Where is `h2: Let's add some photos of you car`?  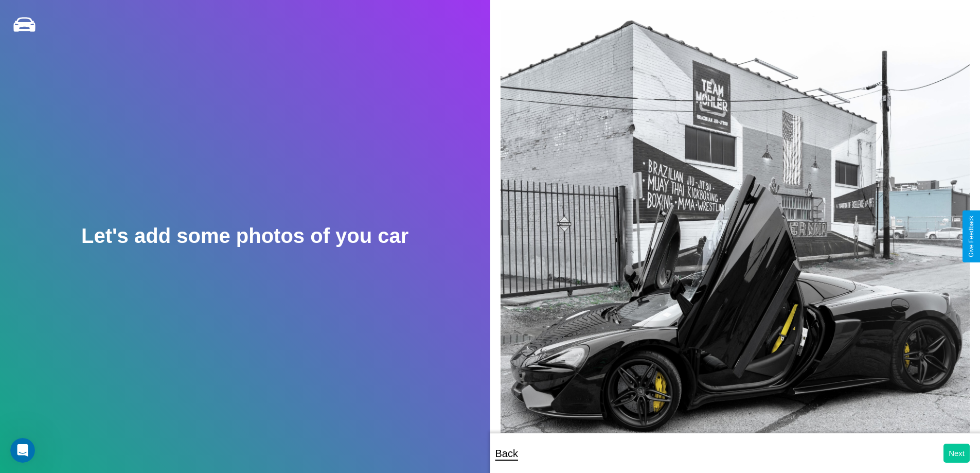 h2: Let's add some photos of you car is located at coordinates (245, 236).